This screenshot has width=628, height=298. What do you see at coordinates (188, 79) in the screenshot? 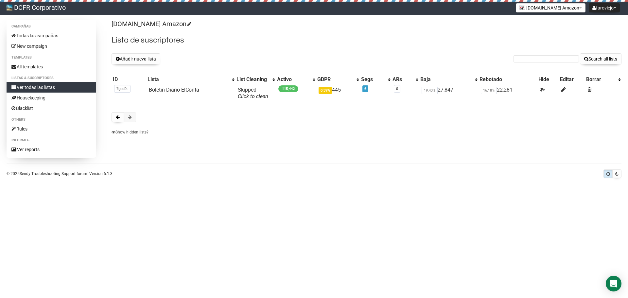
I see `div: Lista` at bounding box center [188, 79].